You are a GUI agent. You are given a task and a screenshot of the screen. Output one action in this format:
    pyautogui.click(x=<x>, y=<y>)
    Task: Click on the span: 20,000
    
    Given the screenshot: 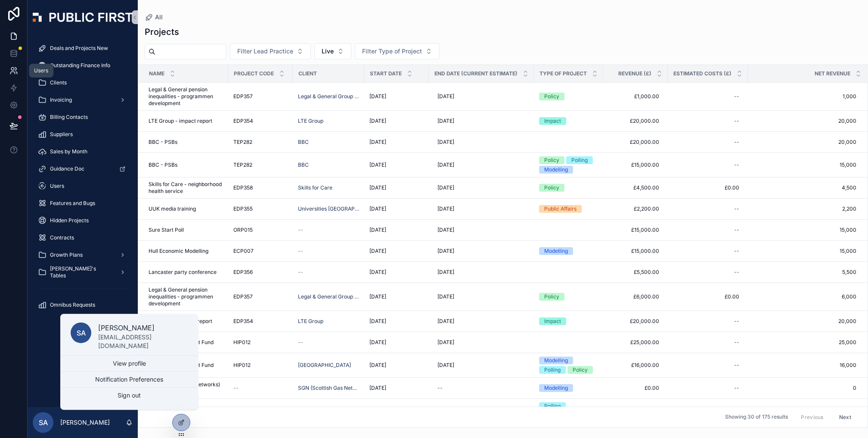 What is the action you would take?
    pyautogui.click(x=802, y=142)
    